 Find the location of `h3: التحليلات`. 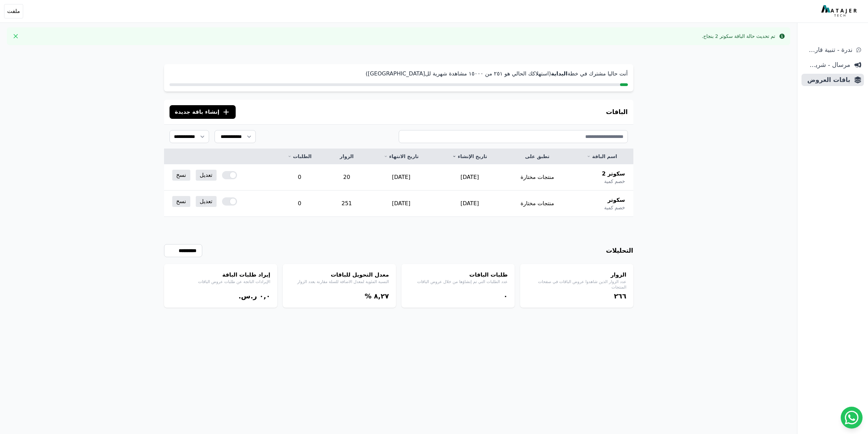

h3: التحليلات is located at coordinates (620, 250).